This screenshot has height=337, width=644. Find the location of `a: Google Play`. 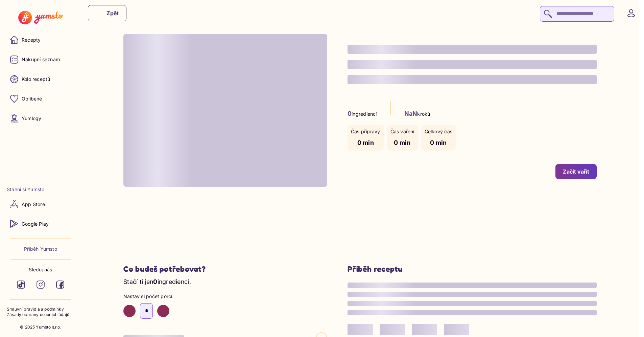

a: Google Play is located at coordinates (41, 224).